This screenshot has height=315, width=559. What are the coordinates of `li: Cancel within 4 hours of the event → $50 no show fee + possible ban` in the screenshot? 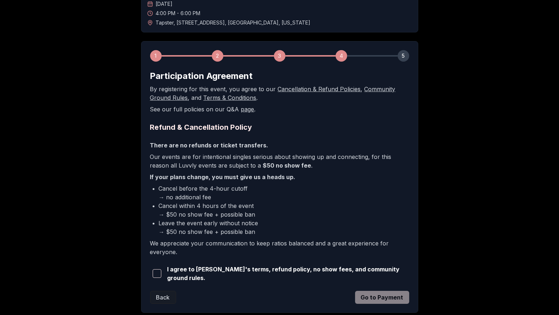 It's located at (284, 210).